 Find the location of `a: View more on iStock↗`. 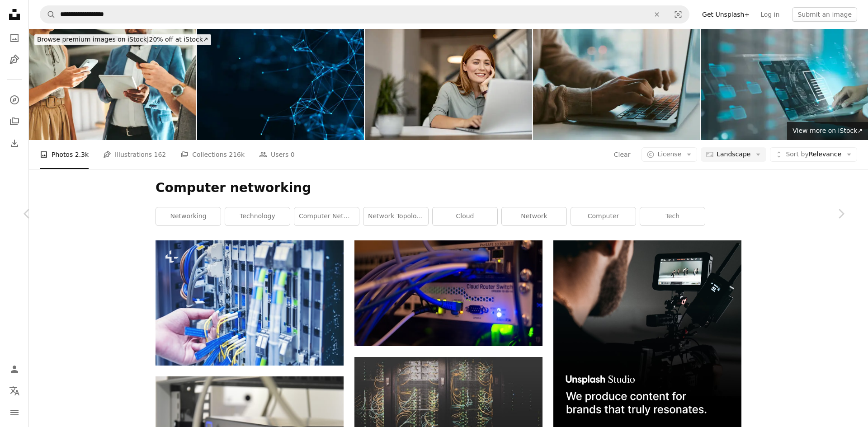

a: View more on iStock↗ is located at coordinates (827, 131).